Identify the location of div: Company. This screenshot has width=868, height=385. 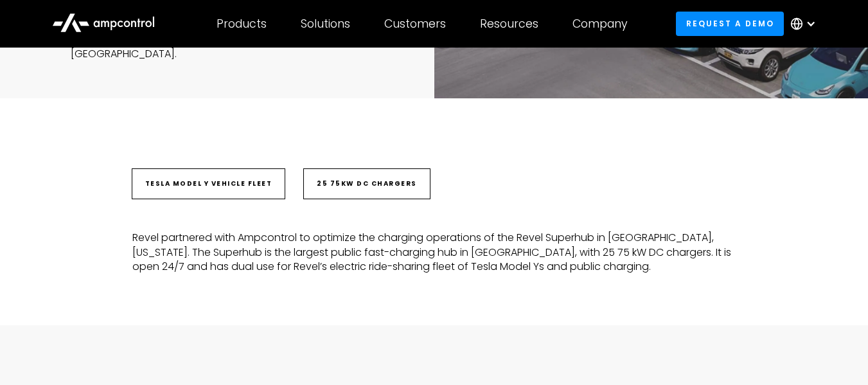
(600, 24).